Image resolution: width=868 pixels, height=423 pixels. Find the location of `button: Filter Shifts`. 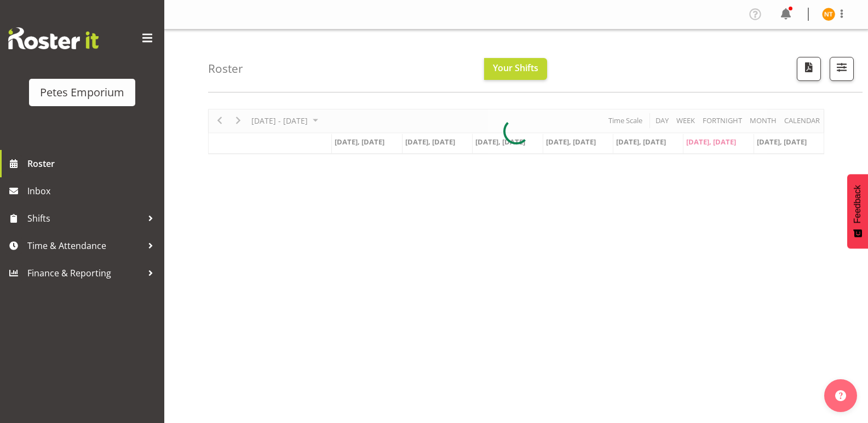

button: Filter Shifts is located at coordinates (842, 69).